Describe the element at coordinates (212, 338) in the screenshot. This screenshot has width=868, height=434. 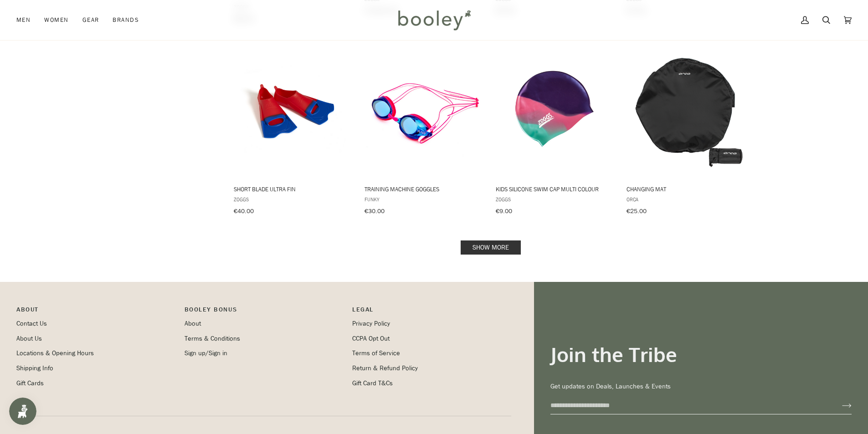
I see `a: Terms & Conditions` at that location.